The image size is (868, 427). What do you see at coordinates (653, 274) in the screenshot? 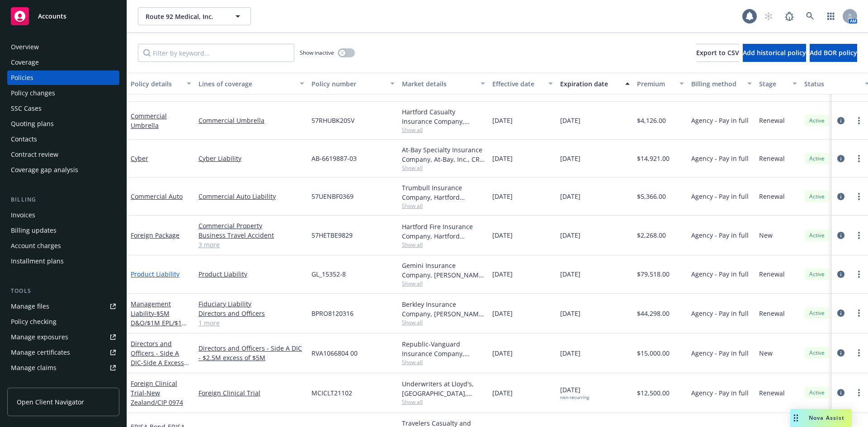
I see `span: $79,518.00` at bounding box center [653, 274].